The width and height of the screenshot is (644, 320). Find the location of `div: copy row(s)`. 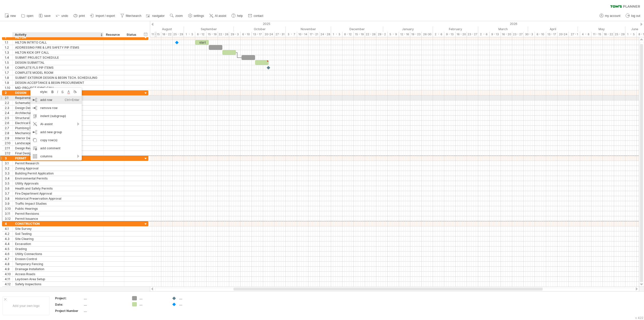

div: copy row(s) is located at coordinates (56, 141).